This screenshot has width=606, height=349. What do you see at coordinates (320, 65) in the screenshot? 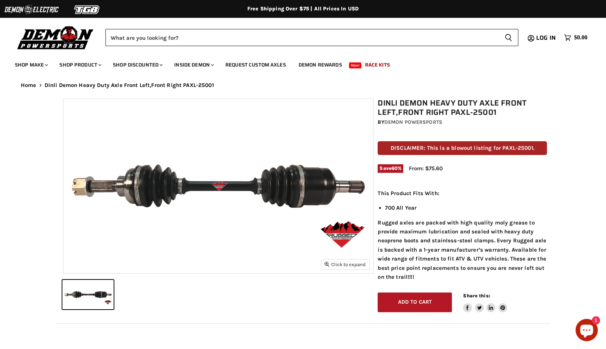
I see `a: Demon Rewards` at bounding box center [320, 65].